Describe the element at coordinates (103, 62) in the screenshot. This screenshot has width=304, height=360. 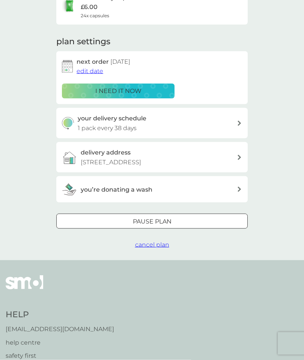
I see `h2: next order` at that location.